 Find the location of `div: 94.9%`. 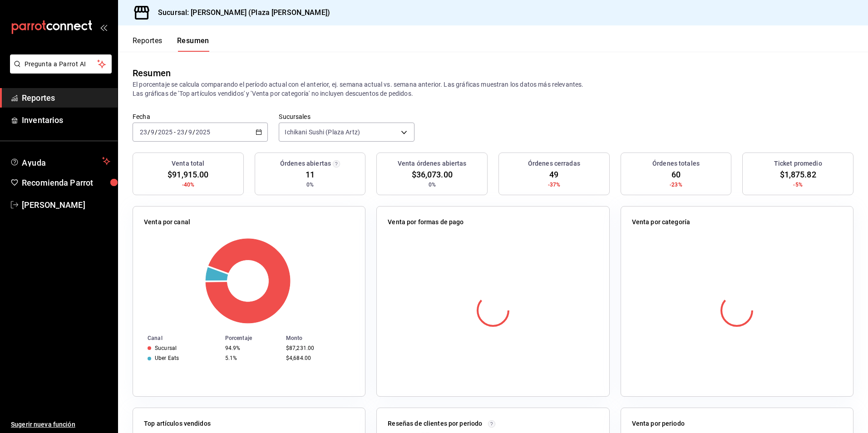

div: 94.9% is located at coordinates (252, 348).